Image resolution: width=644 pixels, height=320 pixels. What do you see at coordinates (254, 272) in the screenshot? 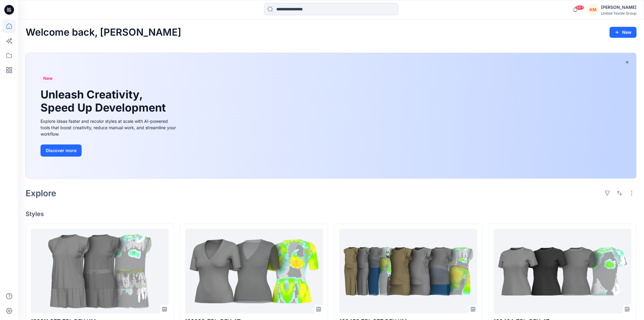
I see `a: 120303_ZPL_DEV_AT` at bounding box center [254, 272].